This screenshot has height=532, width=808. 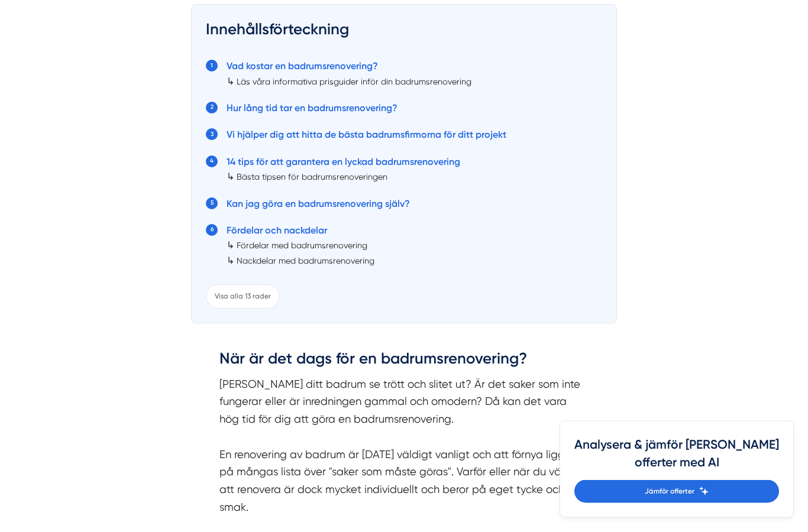 I want to click on a: Kan jag göra en badrumsrenovering själv?, so click(x=318, y=204).